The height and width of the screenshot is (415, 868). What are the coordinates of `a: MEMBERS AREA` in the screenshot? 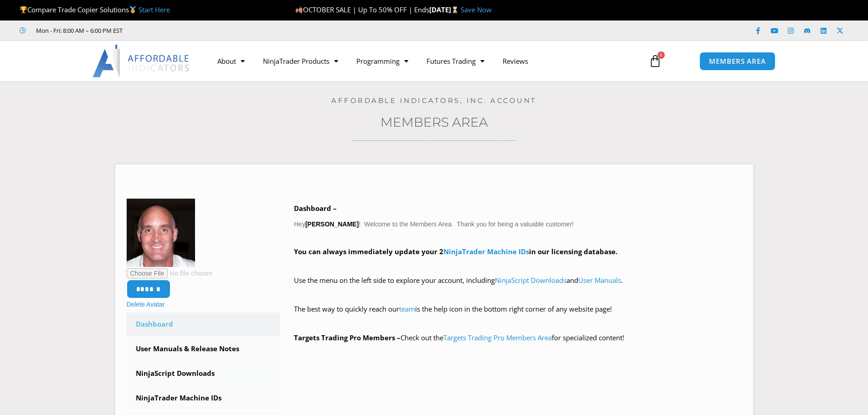 It's located at (737, 61).